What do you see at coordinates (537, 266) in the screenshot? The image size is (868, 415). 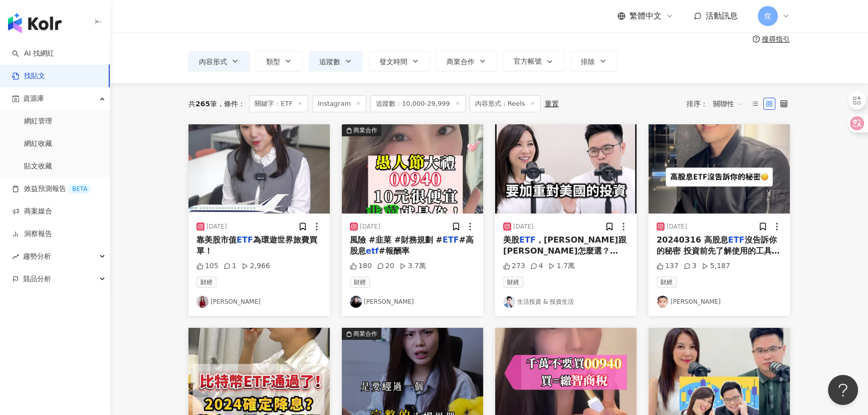 I see `div: 4` at bounding box center [537, 266].